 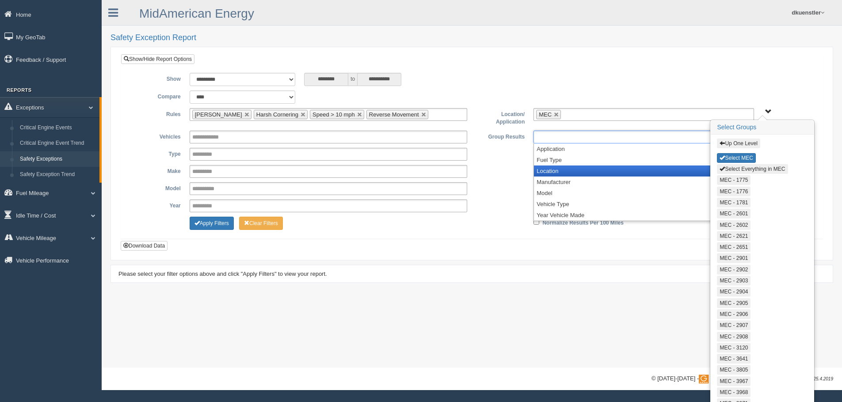 What do you see at coordinates (733, 203) in the screenshot?
I see `button: MEC - 1781` at bounding box center [733, 203].